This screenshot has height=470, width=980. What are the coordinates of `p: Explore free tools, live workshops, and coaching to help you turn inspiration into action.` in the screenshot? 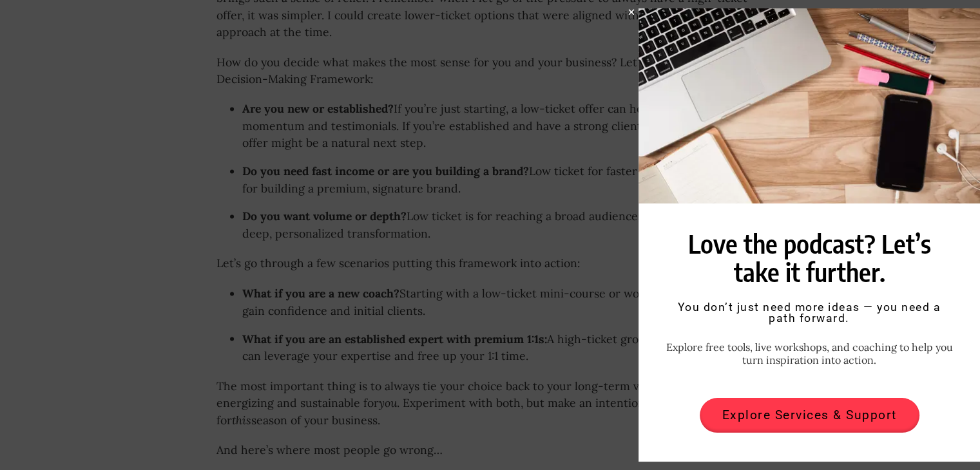 It's located at (809, 354).